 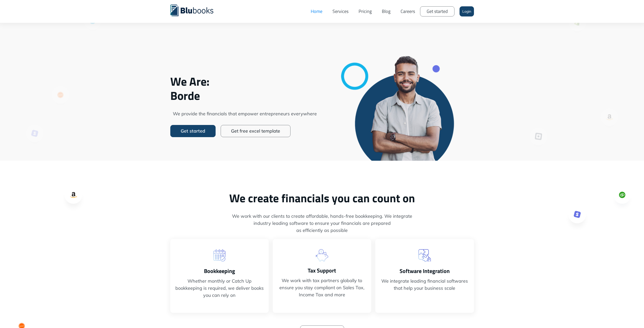 What do you see at coordinates (195, 10) in the screenshot?
I see `a: home` at bounding box center [195, 10].